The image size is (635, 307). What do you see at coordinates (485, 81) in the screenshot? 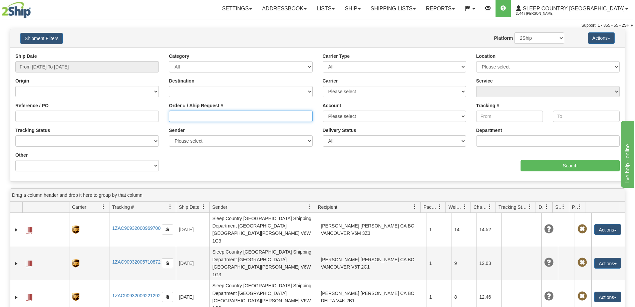
I see `label: Service` at bounding box center [485, 81].